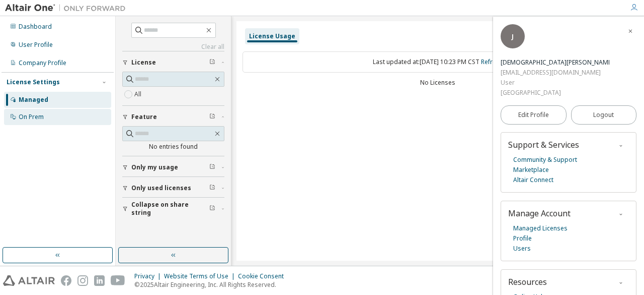 The image size is (644, 295). What do you see at coordinates (99, 280) in the screenshot?
I see `img: linkedin.svg` at bounding box center [99, 280].